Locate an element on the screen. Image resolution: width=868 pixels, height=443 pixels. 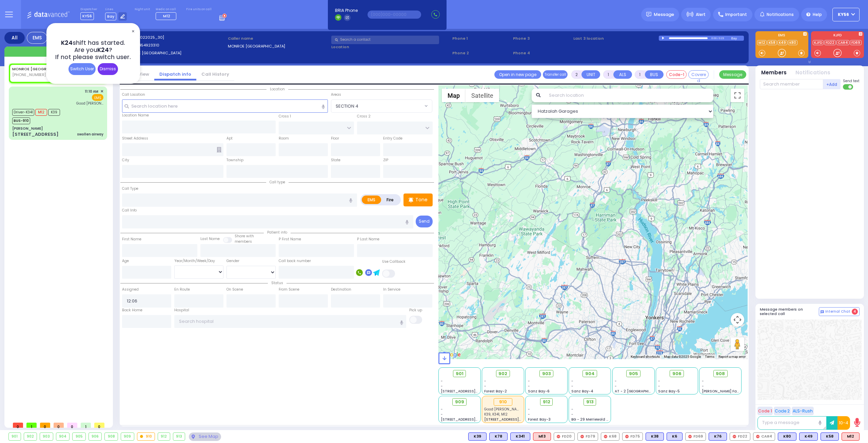
span: Other building occupants is located at coordinates (219, 149).